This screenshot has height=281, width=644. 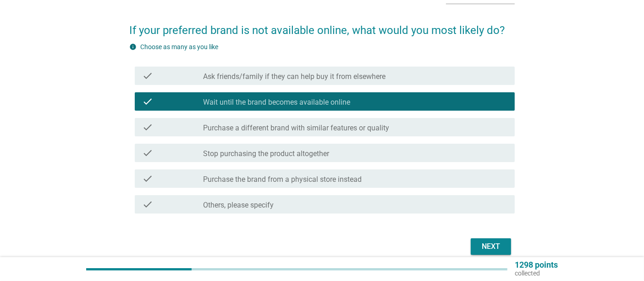 I want to click on p: 1298 points, so click(x=536, y=264).